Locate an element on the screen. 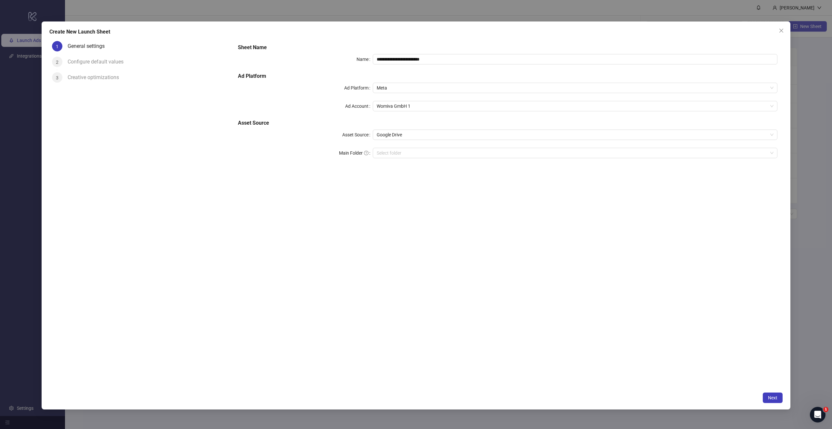  h5: Asset Source is located at coordinates (508, 123).